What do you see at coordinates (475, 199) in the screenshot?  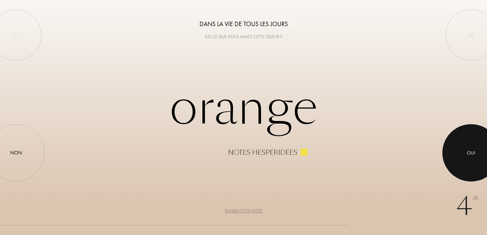 I see `span: /5` at bounding box center [475, 199].